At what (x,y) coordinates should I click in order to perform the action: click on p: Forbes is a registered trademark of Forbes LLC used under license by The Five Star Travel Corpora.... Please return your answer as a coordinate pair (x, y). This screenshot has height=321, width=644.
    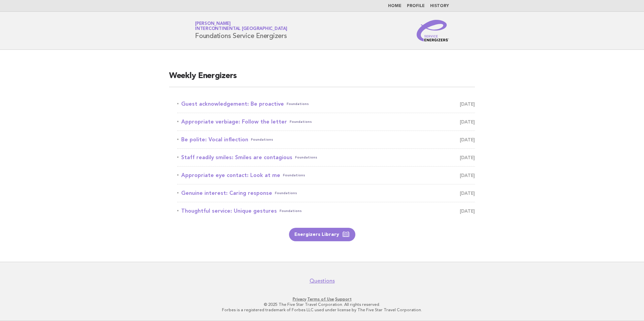
    Looking at the image, I should click on (322, 310).